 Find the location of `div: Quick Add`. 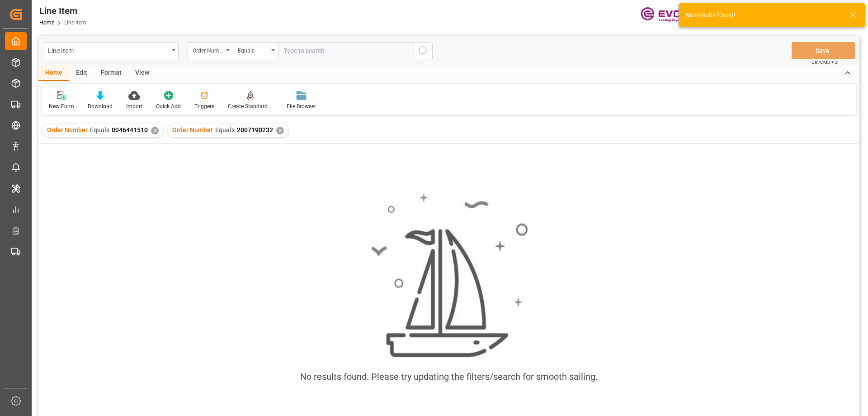

div: Quick Add is located at coordinates (168, 106).